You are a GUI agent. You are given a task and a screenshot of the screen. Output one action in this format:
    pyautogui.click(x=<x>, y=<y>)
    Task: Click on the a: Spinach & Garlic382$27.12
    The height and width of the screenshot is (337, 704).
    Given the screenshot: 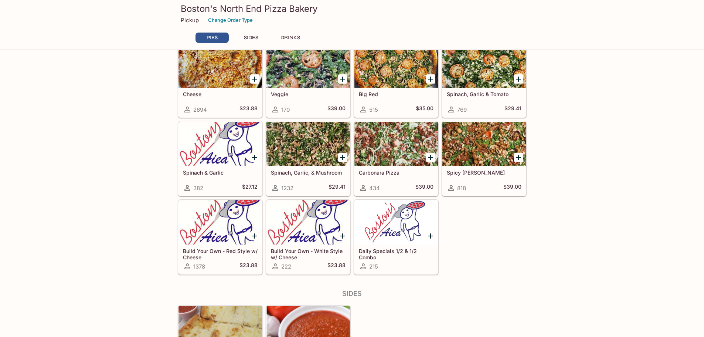 What is the action you would take?
    pyautogui.click(x=220, y=158)
    